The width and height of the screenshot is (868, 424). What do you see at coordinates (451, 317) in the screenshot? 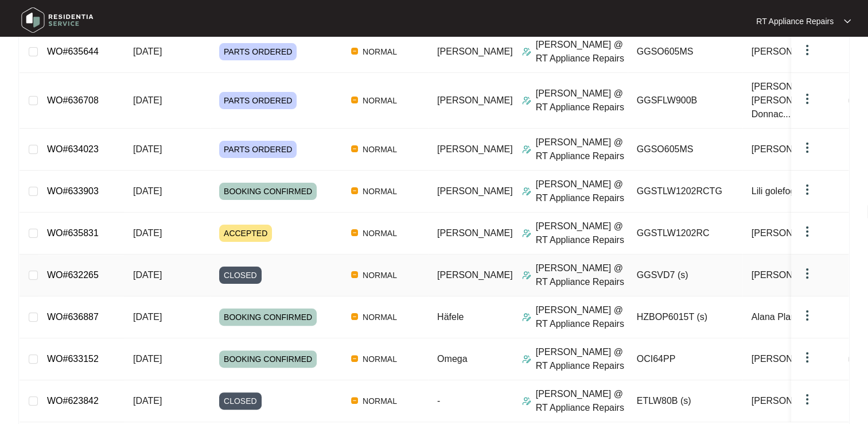
I see `span: Häfele` at bounding box center [451, 317].